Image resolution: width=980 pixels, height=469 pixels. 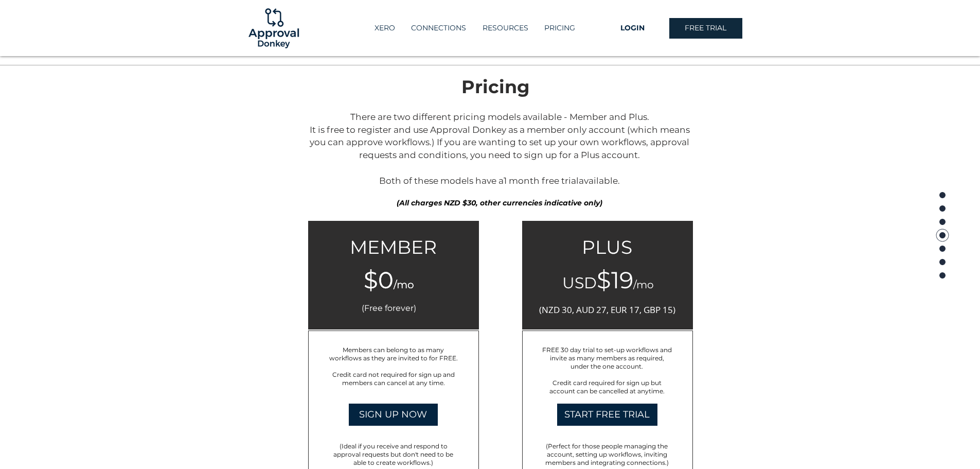 I want to click on span: FREE 30 day trial to set-up workflows and invite as many members as required, under the one account., so click(x=607, y=358).